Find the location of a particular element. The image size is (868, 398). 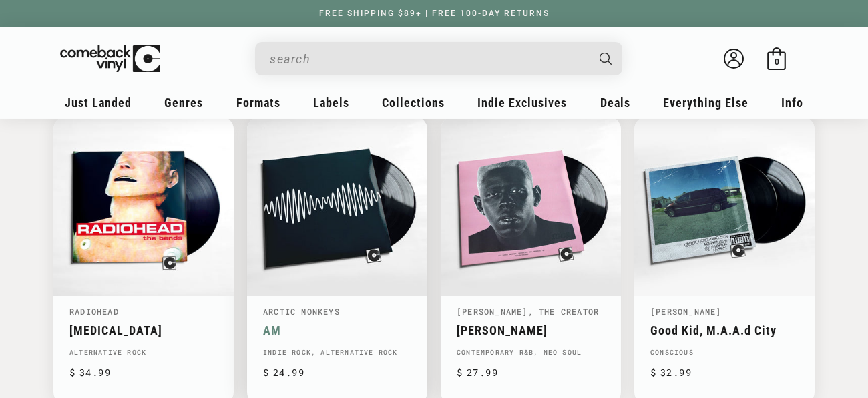

a: AM is located at coordinates (337, 330).